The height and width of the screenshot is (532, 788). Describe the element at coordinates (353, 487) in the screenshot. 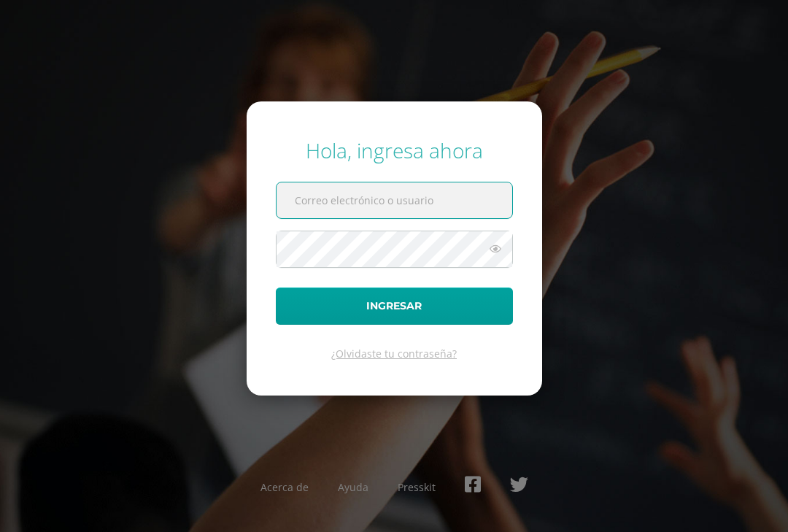

I see `a: Ayuda` at that location.